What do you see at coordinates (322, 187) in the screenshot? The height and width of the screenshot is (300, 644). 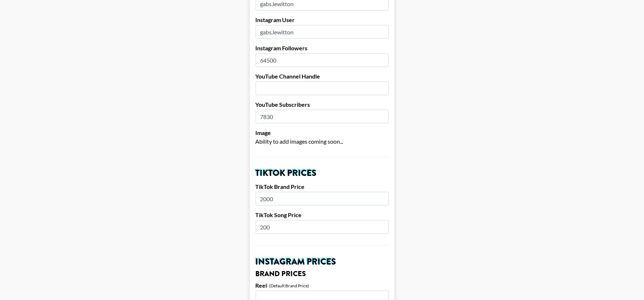 I see `label: TikTok Brand Price` at bounding box center [322, 187].